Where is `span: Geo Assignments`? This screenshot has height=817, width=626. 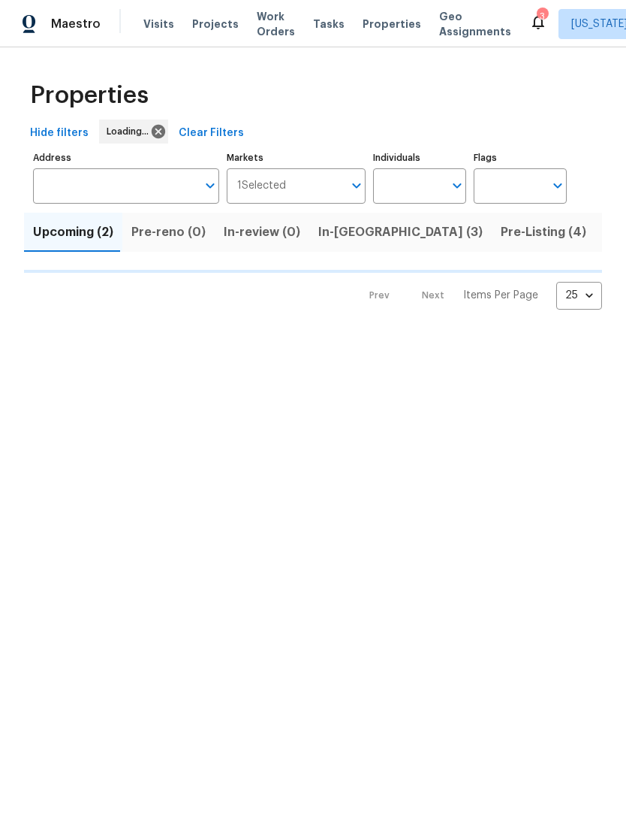 span: Geo Assignments is located at coordinates (475, 24).